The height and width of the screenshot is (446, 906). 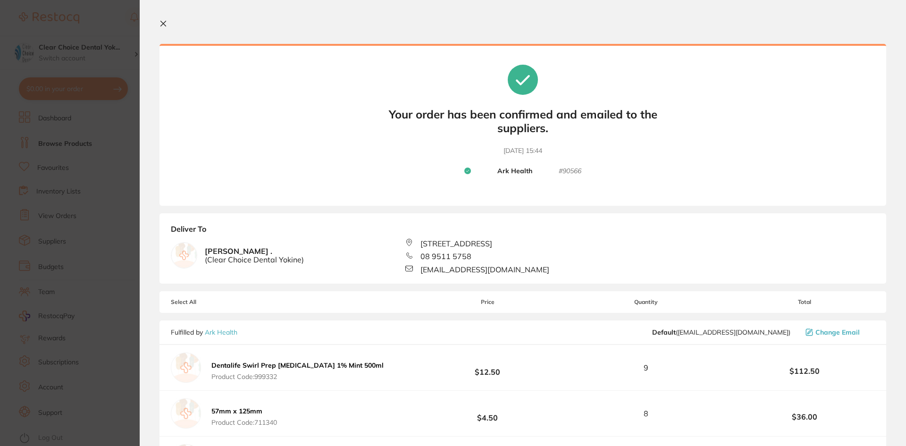 What do you see at coordinates (488, 302) in the screenshot?
I see `span: Price` at bounding box center [488, 302].